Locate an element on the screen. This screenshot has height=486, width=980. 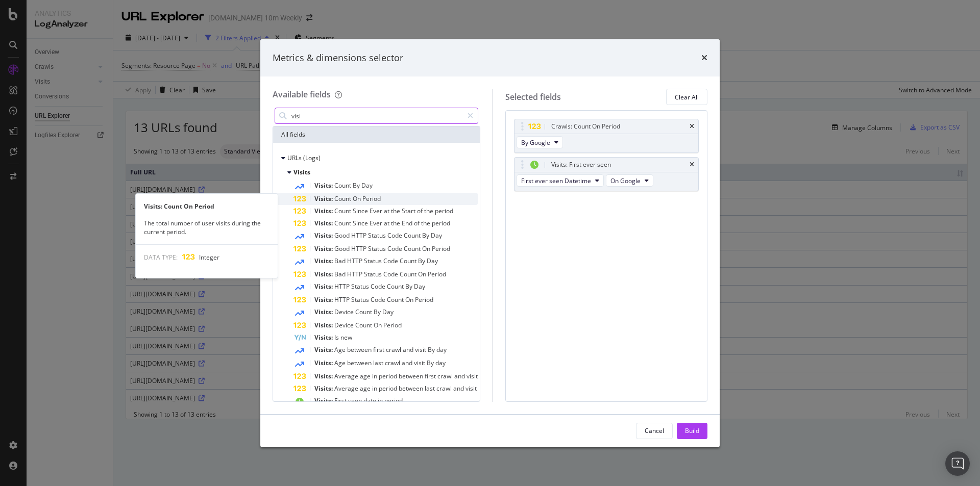
button: First ever seen Datetime is located at coordinates (560, 180).